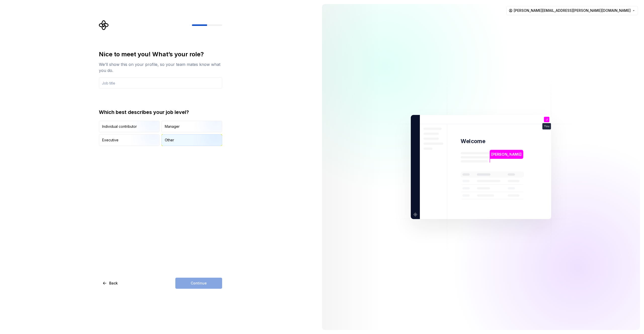  What do you see at coordinates (161, 83) in the screenshot?
I see `input: Job title` at bounding box center [161, 83].